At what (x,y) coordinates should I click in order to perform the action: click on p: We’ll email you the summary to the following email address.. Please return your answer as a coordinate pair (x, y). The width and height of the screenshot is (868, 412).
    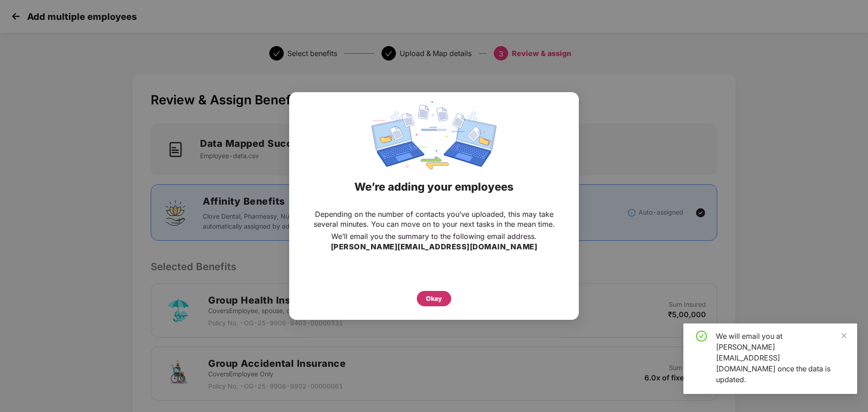
    Looking at the image, I should click on (434, 237).